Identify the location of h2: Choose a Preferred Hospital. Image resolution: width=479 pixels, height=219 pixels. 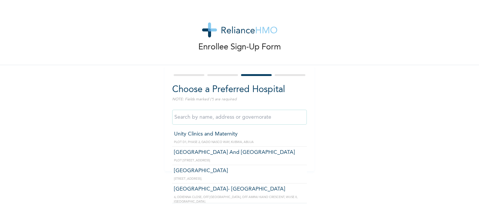
(239, 90).